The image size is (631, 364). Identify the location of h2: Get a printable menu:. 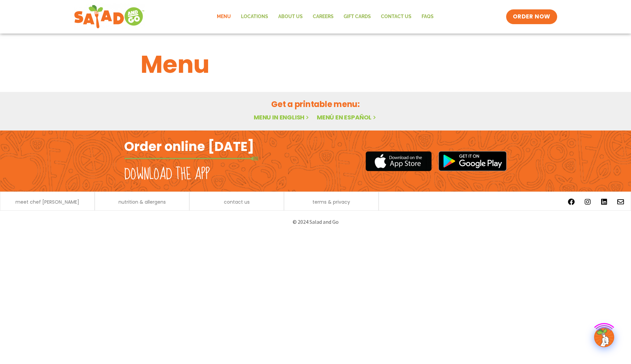
(316, 104).